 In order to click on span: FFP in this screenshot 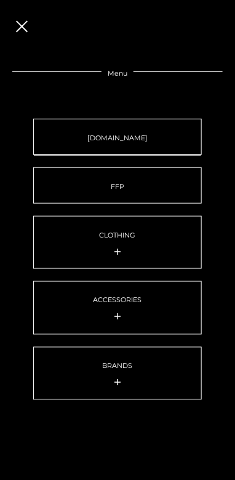, I will do `click(118, 186)`.